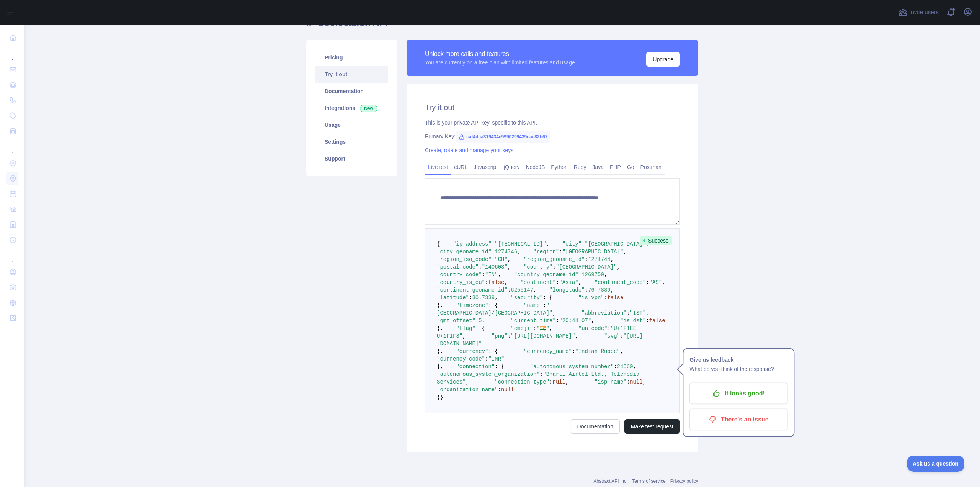  I want to click on span: "emoji", so click(521, 328).